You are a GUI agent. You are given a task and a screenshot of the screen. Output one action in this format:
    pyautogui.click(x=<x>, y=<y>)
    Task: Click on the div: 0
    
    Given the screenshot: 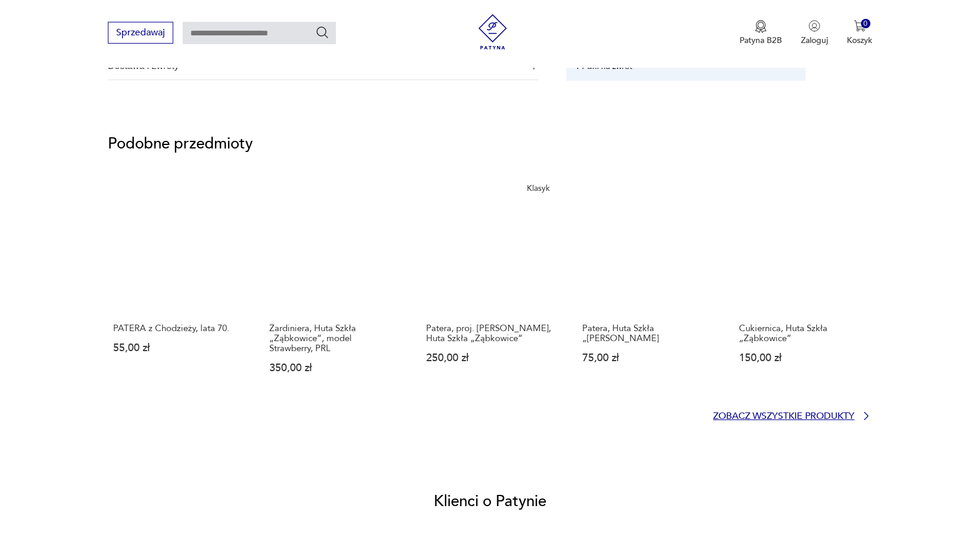 What is the action you would take?
    pyautogui.click(x=866, y=23)
    